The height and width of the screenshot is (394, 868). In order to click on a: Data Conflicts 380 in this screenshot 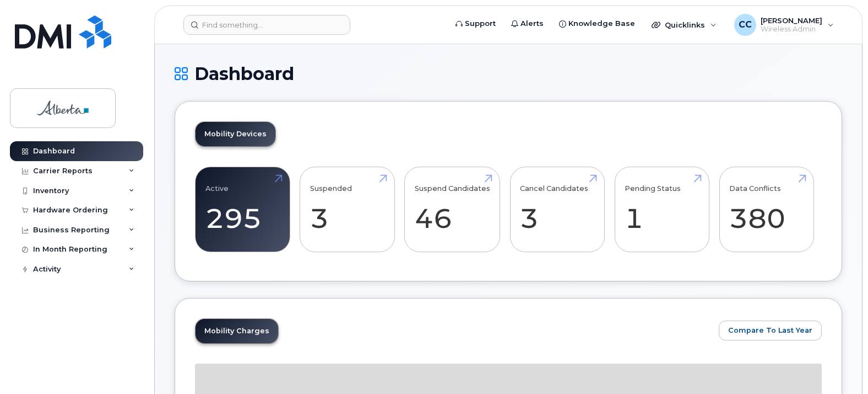, I will do `click(766, 209)`.